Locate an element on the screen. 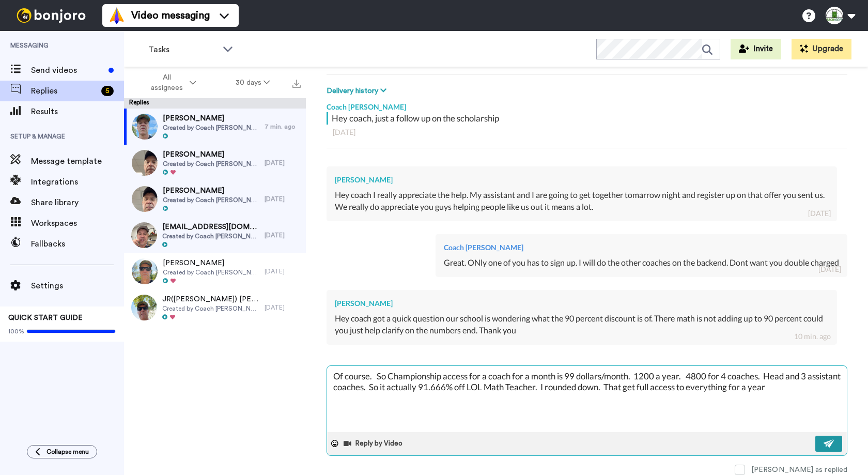  button: Invite is located at coordinates (756, 49).